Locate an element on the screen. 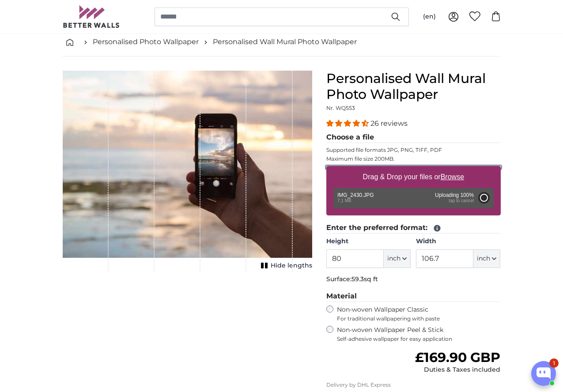 The image size is (563, 392). p: Maximum file size 200MB. is located at coordinates (414, 159).